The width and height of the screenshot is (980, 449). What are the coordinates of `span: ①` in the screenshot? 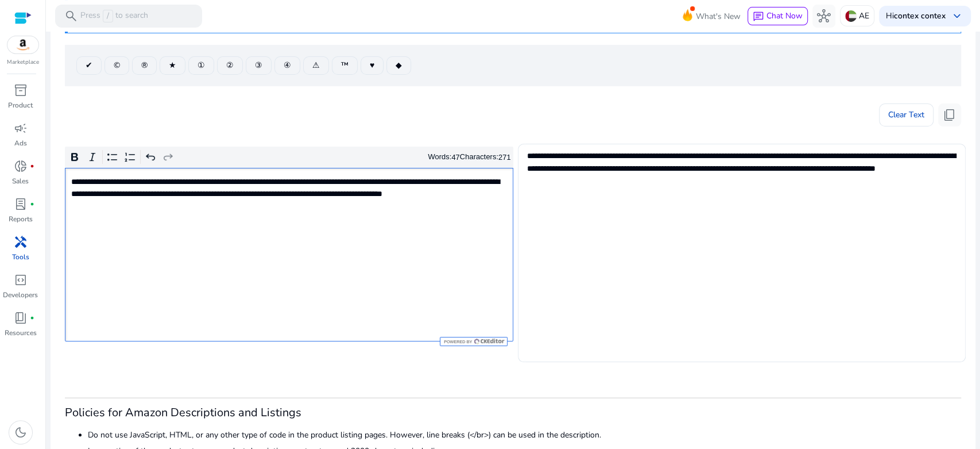 It's located at (201, 65).